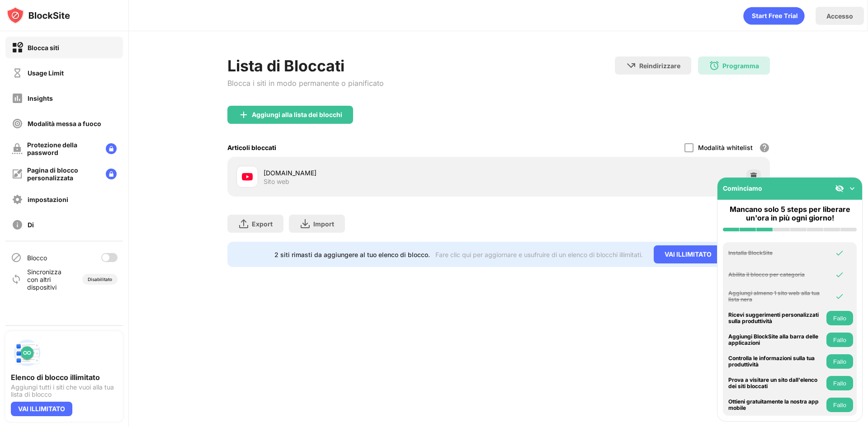 The height and width of the screenshot is (427, 868). What do you see at coordinates (777, 405) in the screenshot?
I see `div: Ottieni gratuitamente la nostra app mobile` at bounding box center [777, 405].